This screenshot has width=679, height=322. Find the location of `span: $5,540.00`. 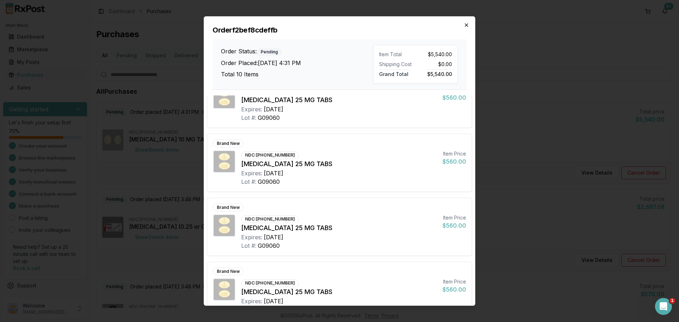

span: $5,540.00 is located at coordinates (439, 73).